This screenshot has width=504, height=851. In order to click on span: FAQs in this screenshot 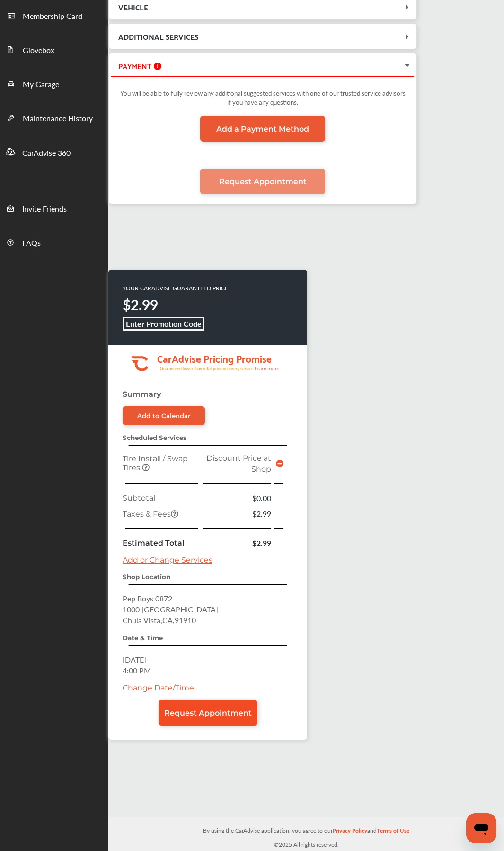, I will do `click(31, 243)`.